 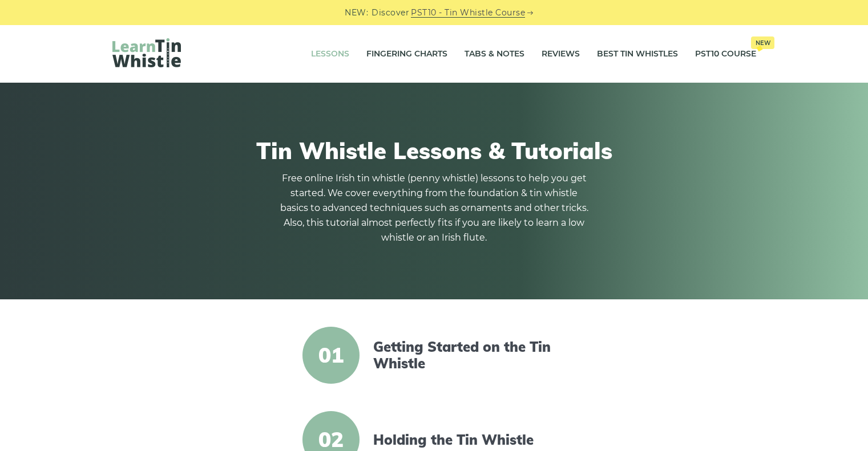 I want to click on a: Reviews, so click(x=560, y=54).